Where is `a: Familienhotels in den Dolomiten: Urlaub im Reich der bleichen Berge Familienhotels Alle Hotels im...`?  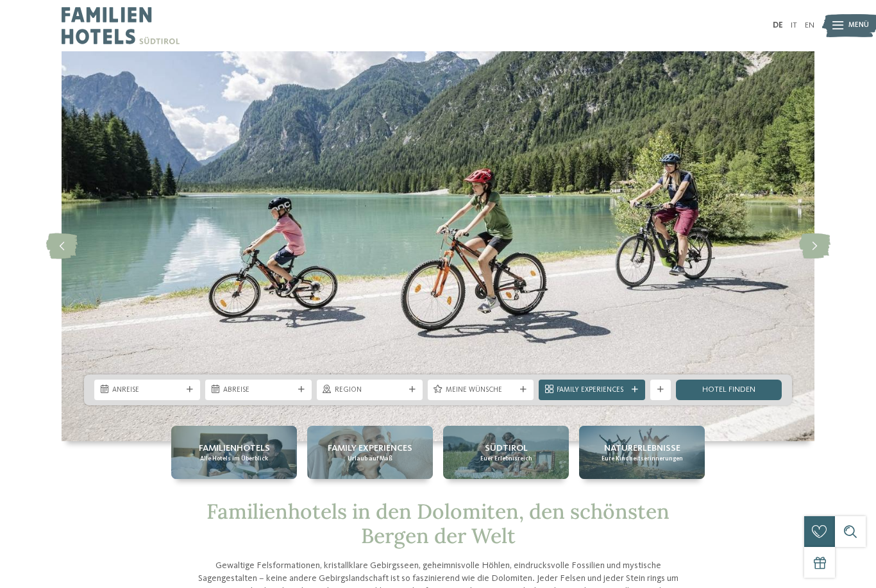
a: Familienhotels in den Dolomiten: Urlaub im Reich der bleichen Berge Familienhotels Alle Hotels im... is located at coordinates (234, 452).